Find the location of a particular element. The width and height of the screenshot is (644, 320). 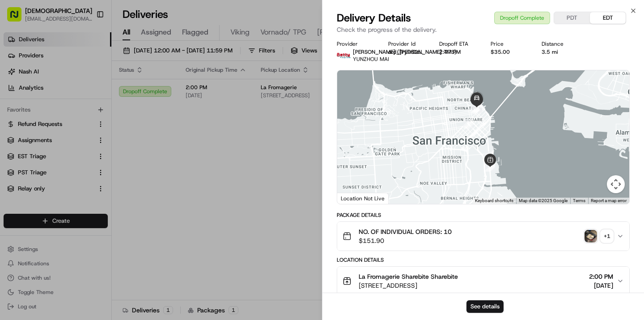

div: 2 is located at coordinates (488, 156).